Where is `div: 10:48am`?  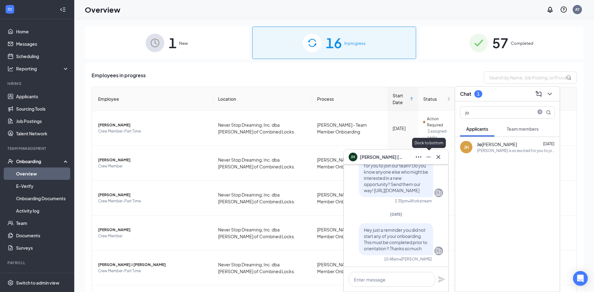
div: 10:48am is located at coordinates (391, 259).